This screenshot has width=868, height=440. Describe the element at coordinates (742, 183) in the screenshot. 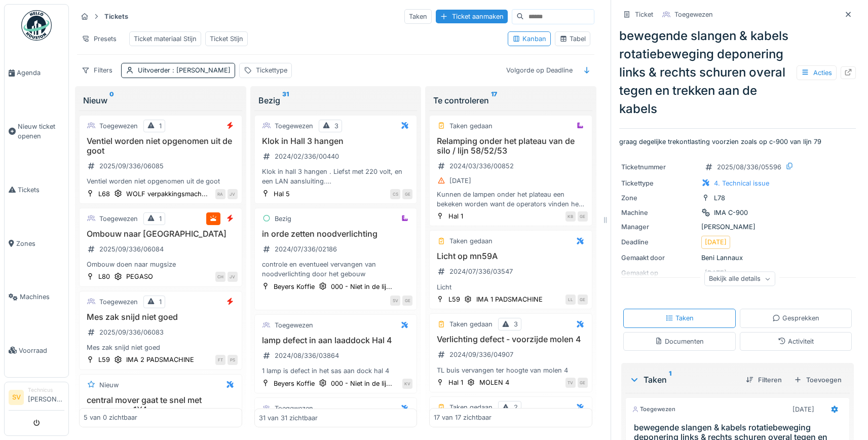

I see `div: 4. Technical issue` at that location.